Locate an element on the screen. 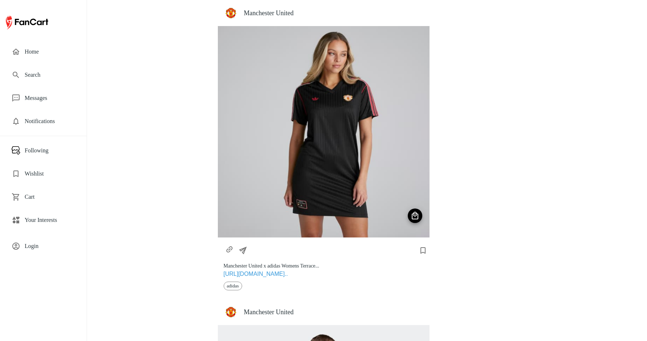 This screenshot has height=341, width=647. button: Add to wishlist is located at coordinates (423, 251).